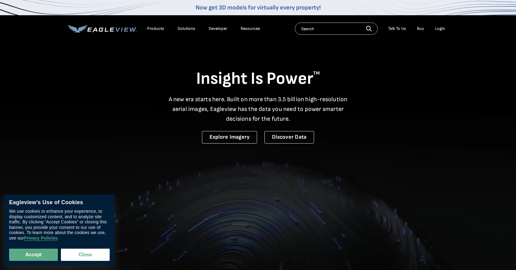 Image resolution: width=516 pixels, height=270 pixels. I want to click on div: Resources, so click(250, 29).